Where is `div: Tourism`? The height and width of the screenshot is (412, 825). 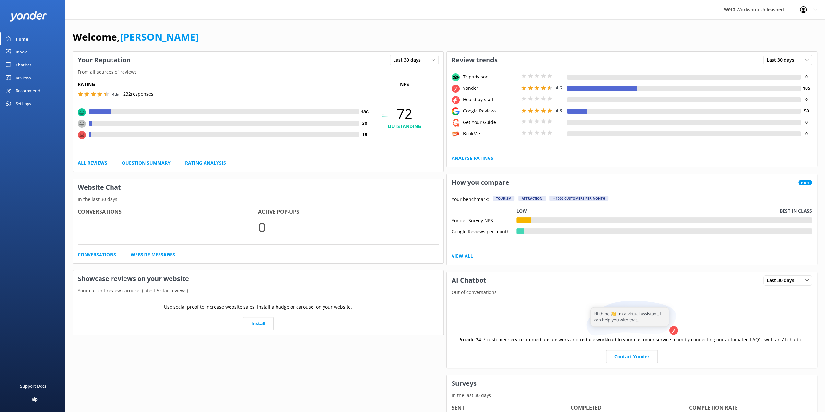
div: Tourism is located at coordinates (504, 198).